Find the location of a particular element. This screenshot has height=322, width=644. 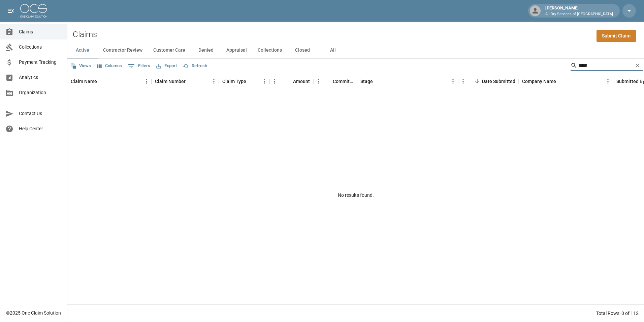

span: Organization is located at coordinates (40, 92).